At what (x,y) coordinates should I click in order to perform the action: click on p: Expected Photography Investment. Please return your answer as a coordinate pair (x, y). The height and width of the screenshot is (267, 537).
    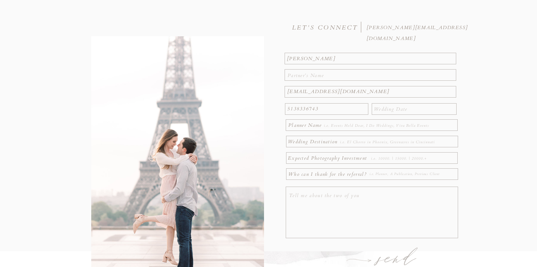
    Looking at the image, I should click on (329, 157).